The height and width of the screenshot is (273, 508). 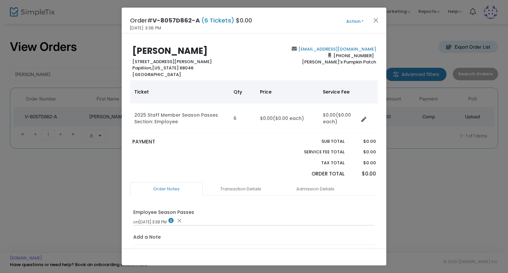 What do you see at coordinates (192, 142) in the screenshot?
I see `p: PAYMENT` at bounding box center [192, 142].